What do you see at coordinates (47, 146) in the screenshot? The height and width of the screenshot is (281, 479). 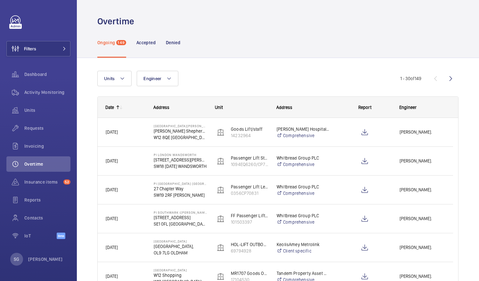 I see `span: Invoicing` at bounding box center [47, 146].